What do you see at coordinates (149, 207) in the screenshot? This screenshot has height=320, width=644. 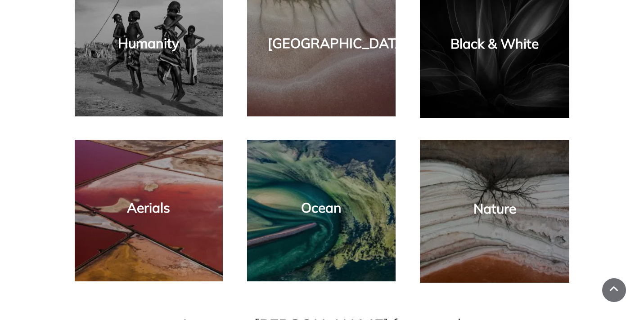 I see `a: Aerials` at bounding box center [149, 207].